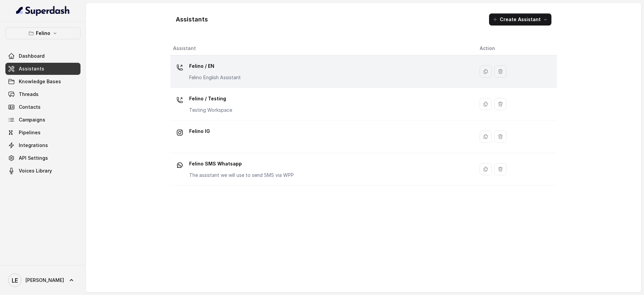  I want to click on span: Knowledge Bases, so click(40, 82).